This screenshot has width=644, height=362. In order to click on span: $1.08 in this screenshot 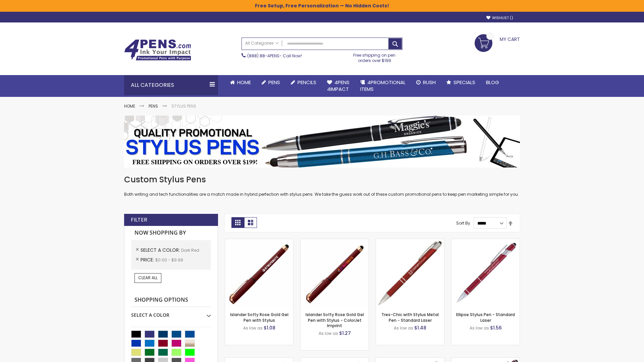, I will do `click(270, 328)`.